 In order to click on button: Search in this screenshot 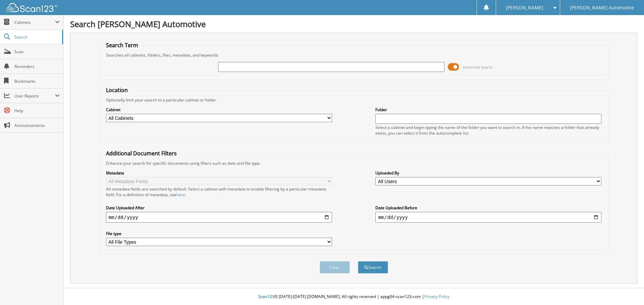, I will do `click(373, 267)`.